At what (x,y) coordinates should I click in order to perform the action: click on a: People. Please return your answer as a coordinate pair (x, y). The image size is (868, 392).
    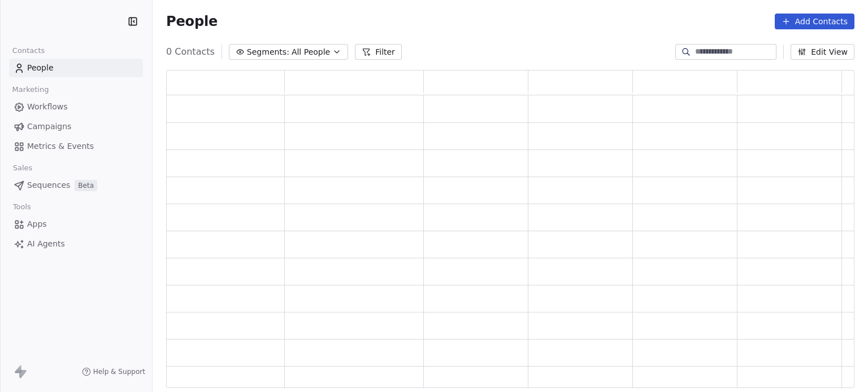
    Looking at the image, I should click on (76, 68).